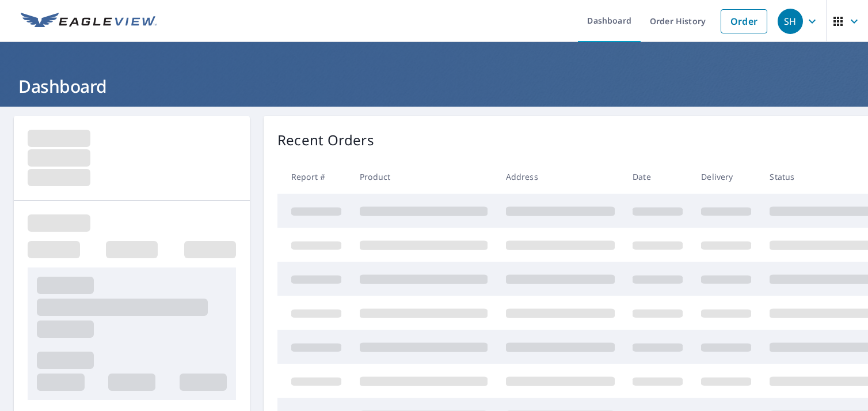  What do you see at coordinates (424, 176) in the screenshot?
I see `th: Product` at bounding box center [424, 176].